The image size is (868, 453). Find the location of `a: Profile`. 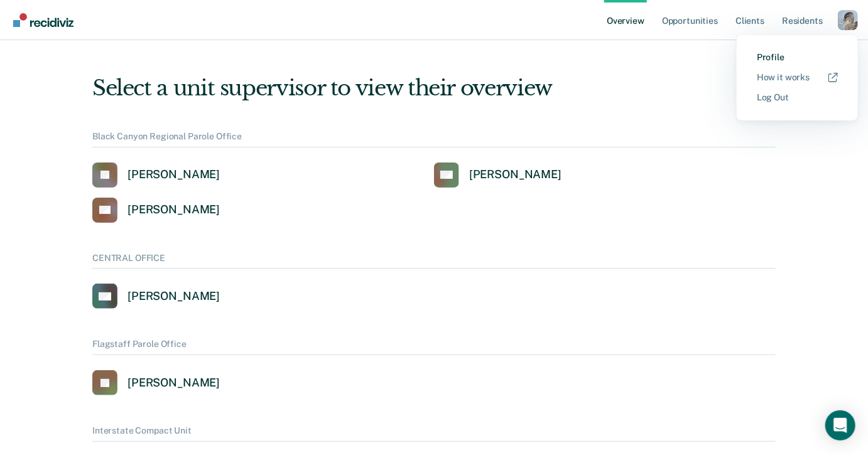

a: Profile is located at coordinates (797, 57).